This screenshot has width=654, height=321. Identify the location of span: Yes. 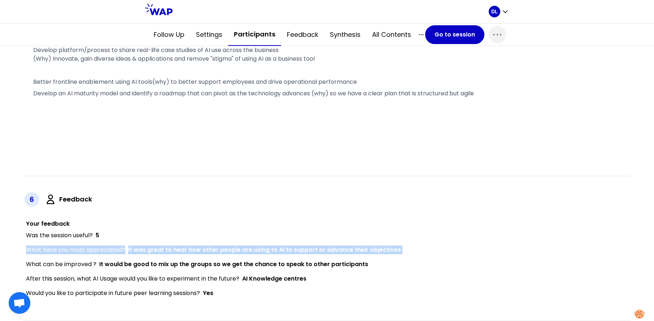
(208, 293).